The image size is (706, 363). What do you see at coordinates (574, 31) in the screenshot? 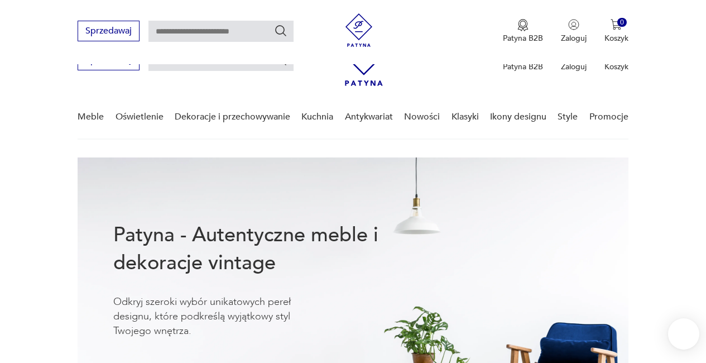
I see `button: Zaloguj` at bounding box center [574, 31].